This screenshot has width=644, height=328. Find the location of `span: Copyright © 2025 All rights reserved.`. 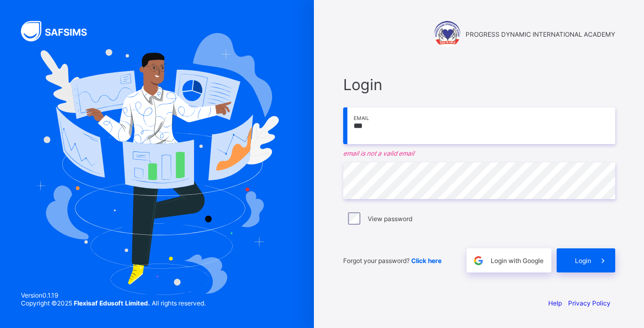

span: Copyright © 2025 All rights reserved. is located at coordinates (113, 303).